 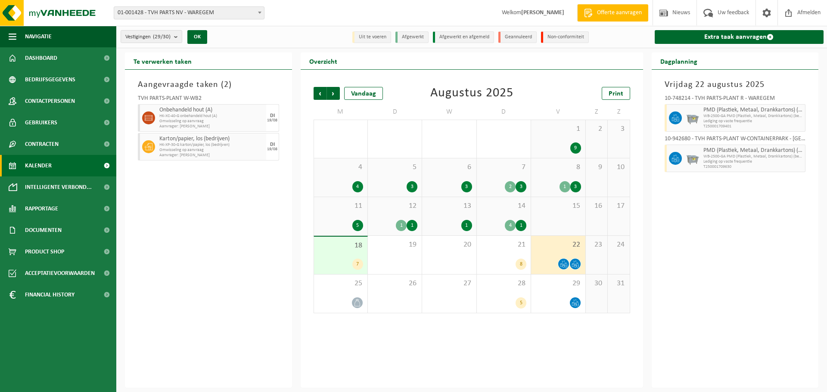 What do you see at coordinates (44, 252) in the screenshot?
I see `span: Product Shop` at bounding box center [44, 252].